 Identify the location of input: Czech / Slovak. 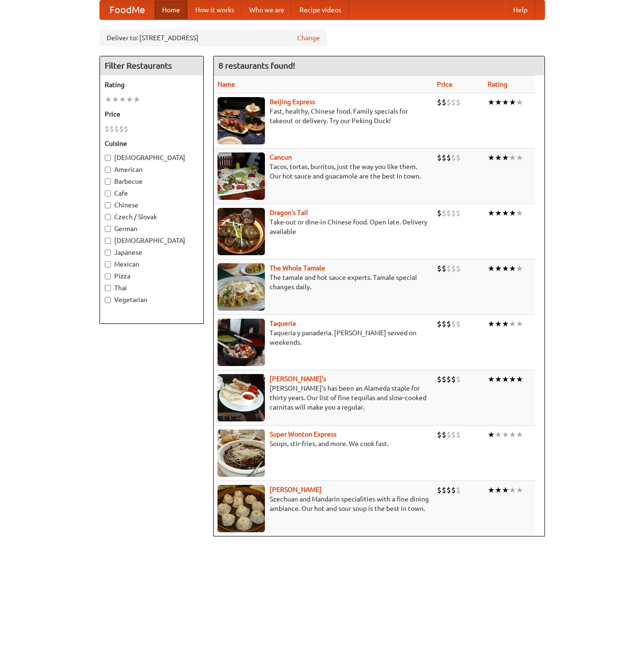
(108, 217).